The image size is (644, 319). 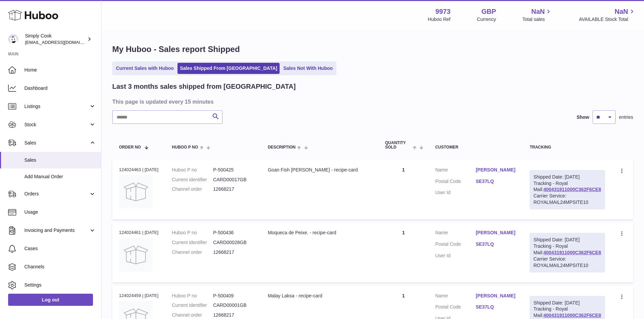 What do you see at coordinates (145, 68) in the screenshot?
I see `a: Current Sales with Huboo` at bounding box center [145, 68].